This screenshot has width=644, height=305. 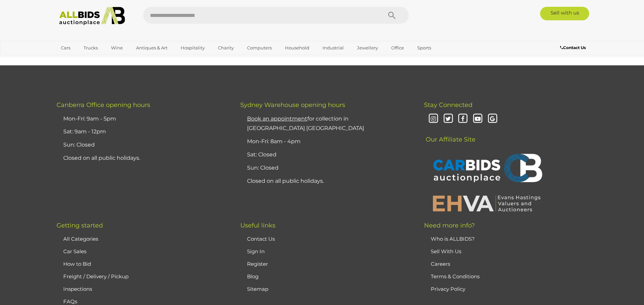 What do you see at coordinates (92, 16) in the screenshot?
I see `img: Allbids.com.au` at bounding box center [92, 16].